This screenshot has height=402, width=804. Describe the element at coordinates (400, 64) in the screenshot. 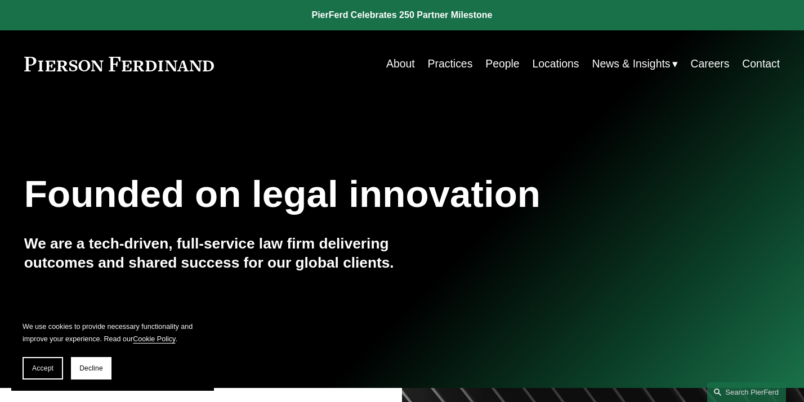

I see `a: About` at that location.